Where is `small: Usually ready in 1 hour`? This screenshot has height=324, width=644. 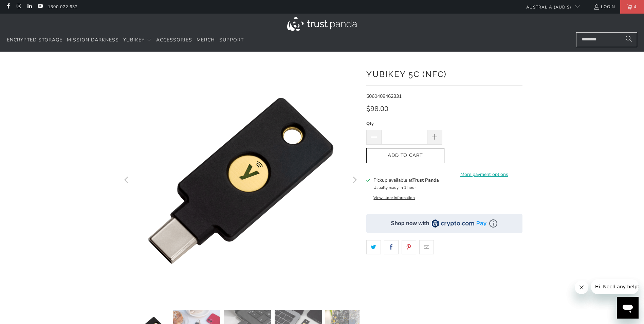 small: Usually ready in 1 hour is located at coordinates (394, 187).